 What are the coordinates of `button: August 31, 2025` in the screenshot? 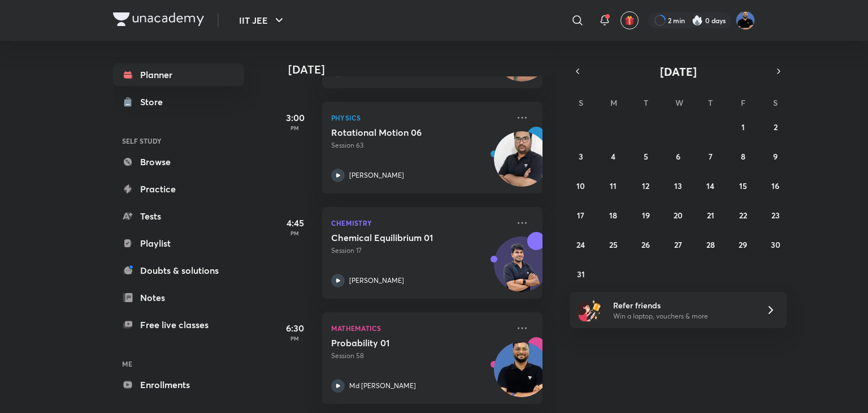 It's located at (581, 273).